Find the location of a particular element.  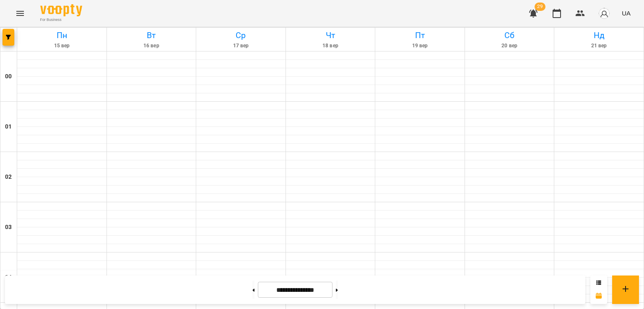

h6: Нд is located at coordinates (599, 35).